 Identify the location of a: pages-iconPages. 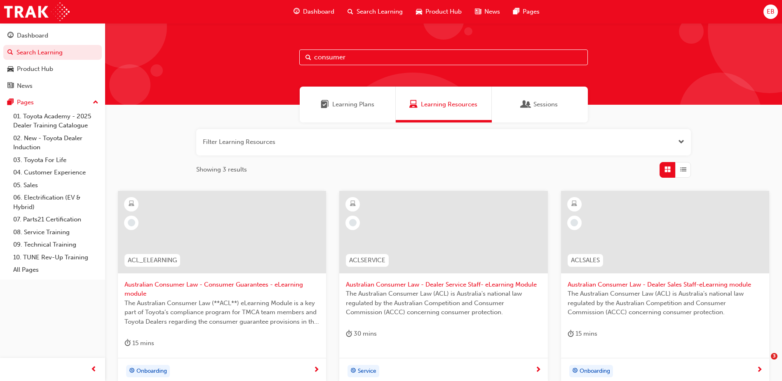
(526, 12).